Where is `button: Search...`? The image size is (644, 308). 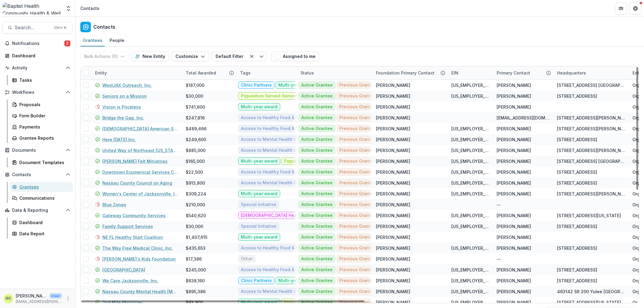
button: Search... is located at coordinates (38, 28).